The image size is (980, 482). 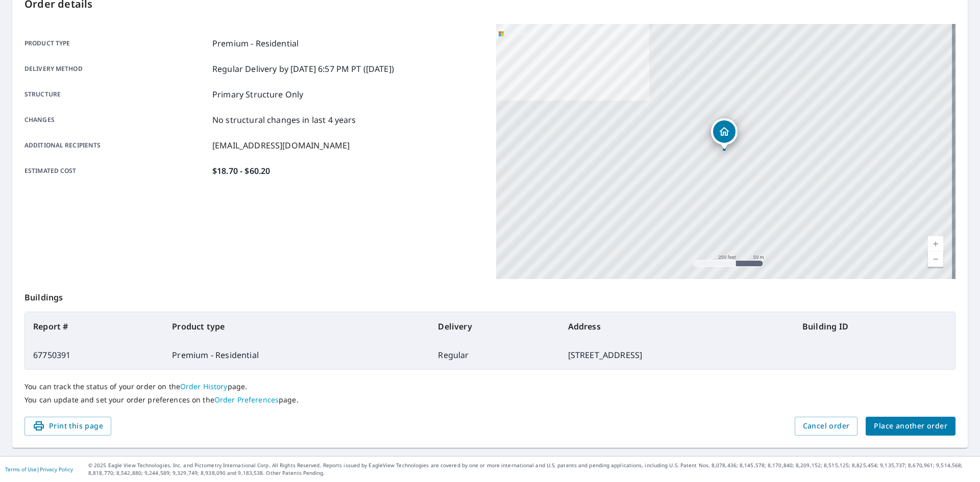 I want to click on button: Place another order, so click(x=911, y=426).